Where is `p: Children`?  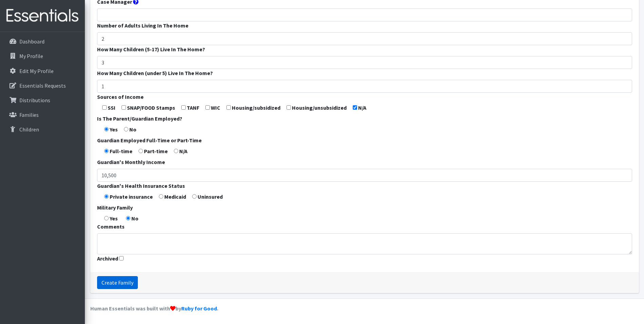 p: Children is located at coordinates (29, 130).